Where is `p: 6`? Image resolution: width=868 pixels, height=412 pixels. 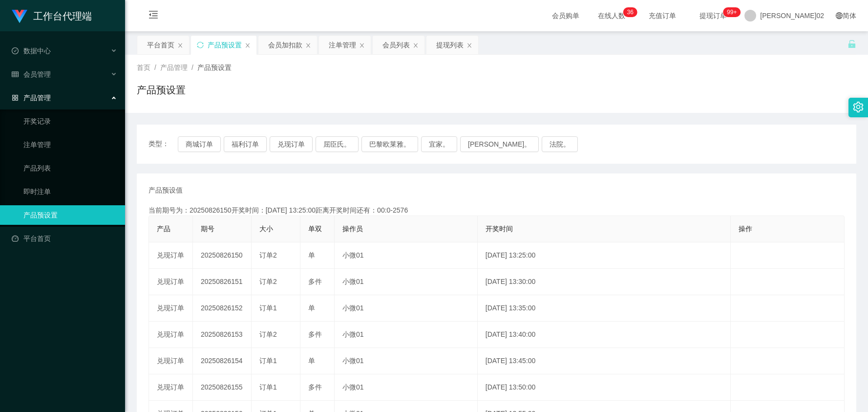
p: 6 is located at coordinates (631, 12).